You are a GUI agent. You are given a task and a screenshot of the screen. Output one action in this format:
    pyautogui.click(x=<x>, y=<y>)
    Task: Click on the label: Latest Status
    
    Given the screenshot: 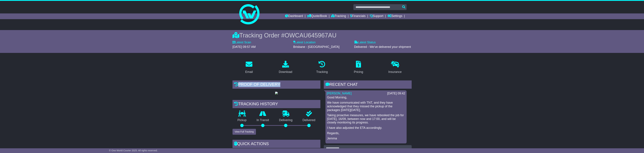 What is the action you would take?
    pyautogui.click(x=365, y=42)
    